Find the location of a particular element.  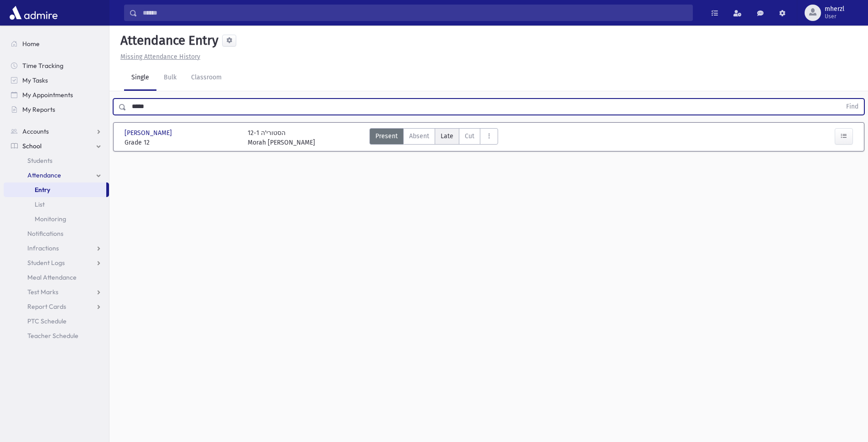

img: AdmirePro is located at coordinates (33, 13).